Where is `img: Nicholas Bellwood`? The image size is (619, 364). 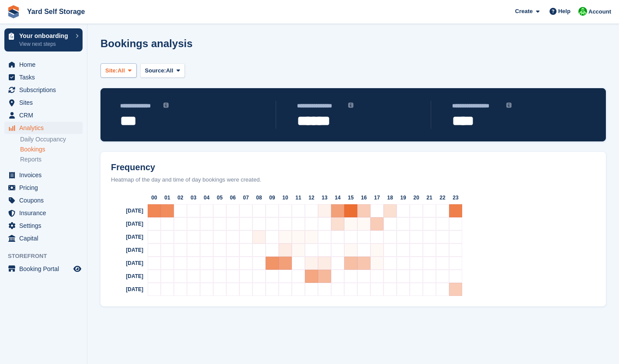 img: Nicholas Bellwood is located at coordinates (582, 11).